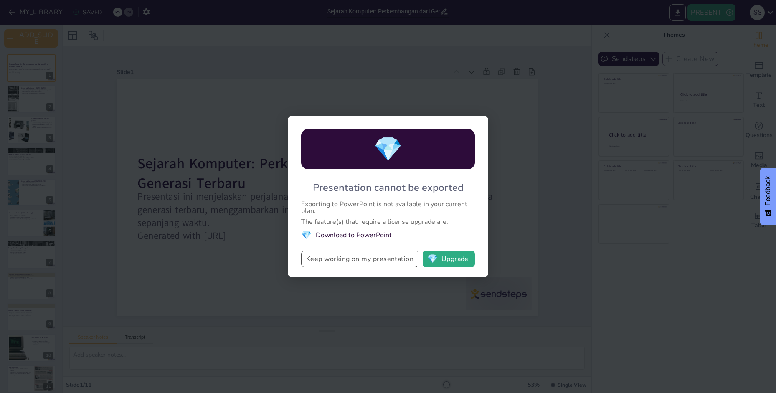 The width and height of the screenshot is (776, 393). Describe the element at coordinates (388, 188) in the screenshot. I see `div: Presentation cannot be exported` at that location.